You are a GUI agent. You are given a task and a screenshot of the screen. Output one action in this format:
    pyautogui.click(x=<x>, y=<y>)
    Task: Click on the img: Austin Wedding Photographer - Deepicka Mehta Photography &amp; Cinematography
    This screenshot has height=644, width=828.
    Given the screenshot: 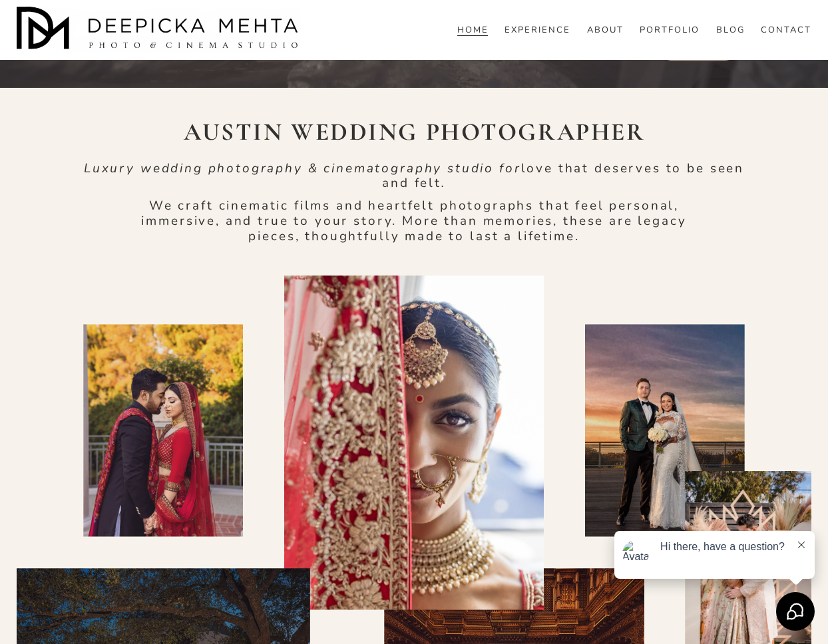 What is the action you would take?
    pyautogui.click(x=159, y=30)
    